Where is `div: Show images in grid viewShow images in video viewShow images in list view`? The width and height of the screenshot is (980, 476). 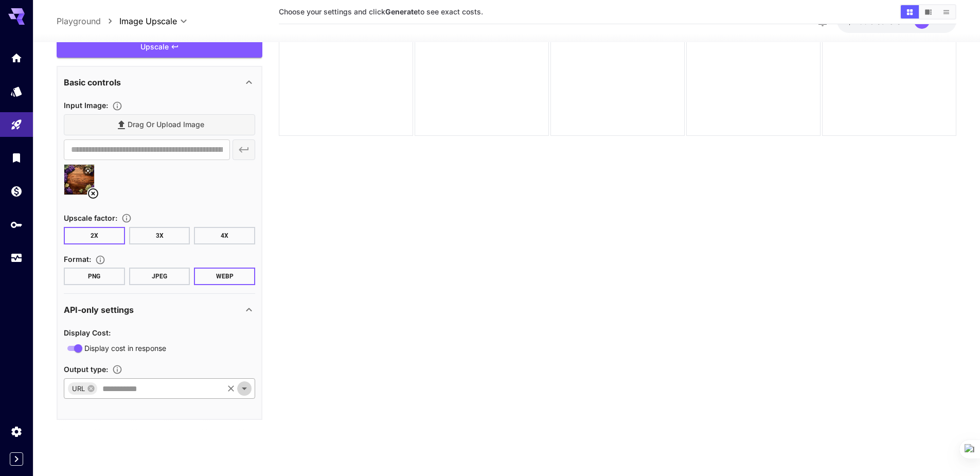
div: Show images in grid viewShow images in video viewShow images in list view is located at coordinates (927, 12).